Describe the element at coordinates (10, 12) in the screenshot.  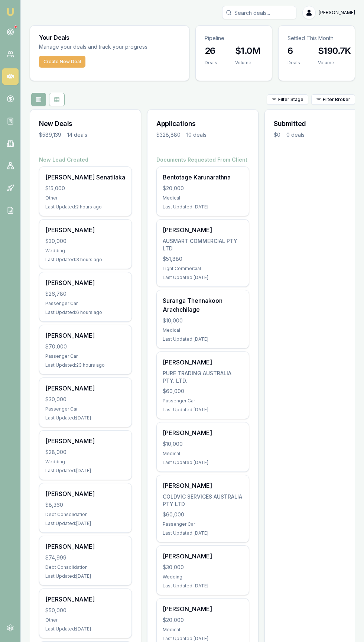
I see `img: emu-icon-u.png` at that location.